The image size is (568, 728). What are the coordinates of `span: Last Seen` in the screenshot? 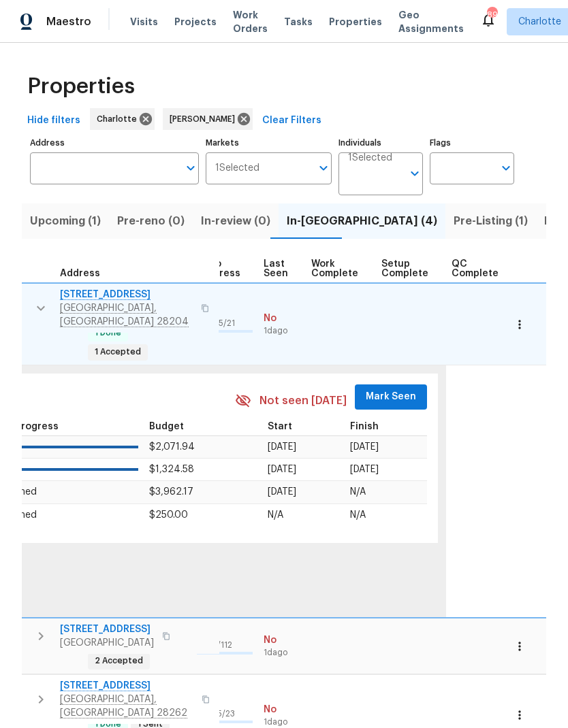 It's located at (275, 269).